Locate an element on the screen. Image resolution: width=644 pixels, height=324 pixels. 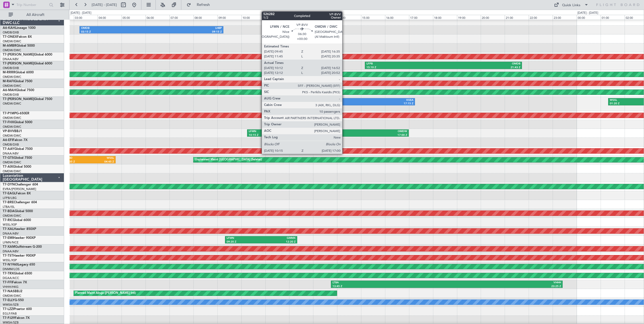
a: T7-N1960Legacy 650 is located at coordinates (19, 265).